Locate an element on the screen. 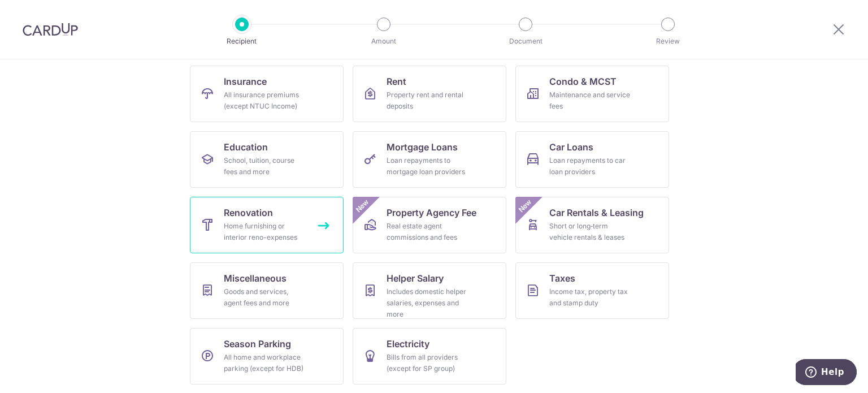 This screenshot has width=868, height=393. span: Property Agency Fee is located at coordinates (431, 212).